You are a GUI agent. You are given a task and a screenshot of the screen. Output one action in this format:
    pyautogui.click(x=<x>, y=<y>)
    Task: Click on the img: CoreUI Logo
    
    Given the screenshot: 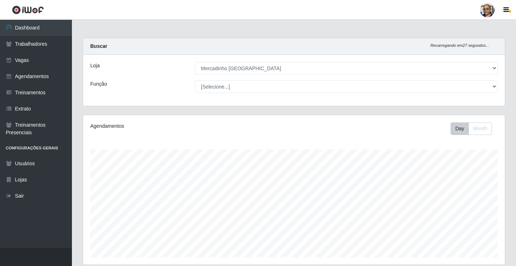 What is the action you would take?
    pyautogui.click(x=28, y=10)
    